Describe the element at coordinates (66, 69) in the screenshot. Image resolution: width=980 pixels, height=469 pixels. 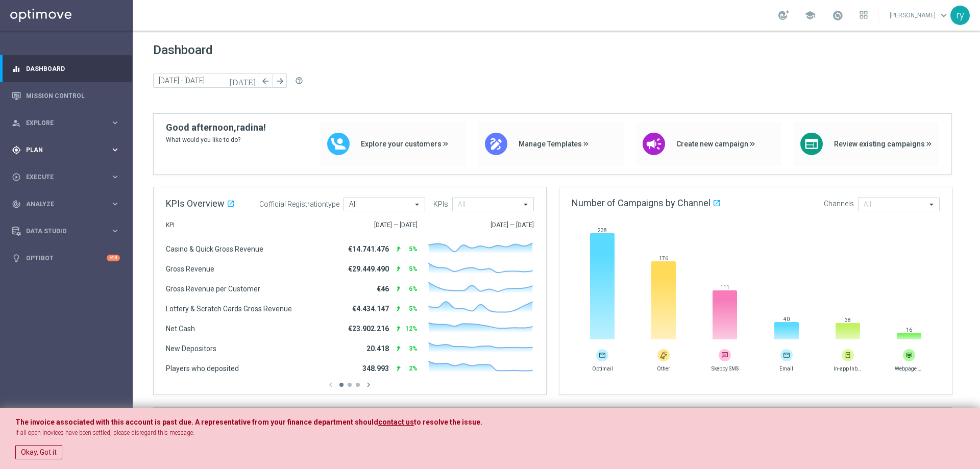
I see `div: equalizer Dashboard` at that location.